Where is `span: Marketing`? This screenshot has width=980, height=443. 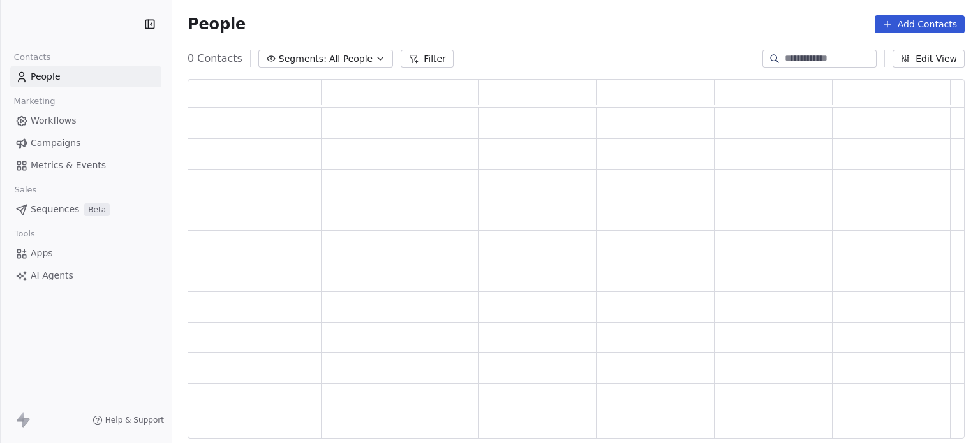 span: Marketing is located at coordinates (35, 101).